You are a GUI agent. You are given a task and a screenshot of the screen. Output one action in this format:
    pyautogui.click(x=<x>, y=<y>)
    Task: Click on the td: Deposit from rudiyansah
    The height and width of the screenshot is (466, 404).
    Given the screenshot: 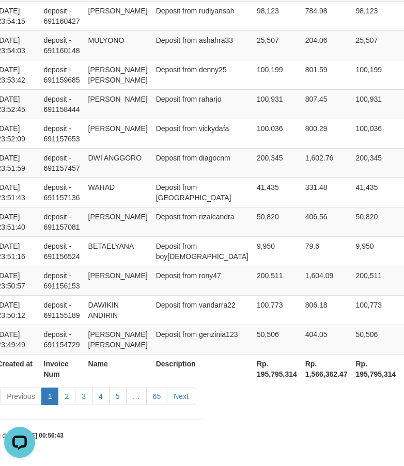 What is the action you would take?
    pyautogui.click(x=202, y=15)
    